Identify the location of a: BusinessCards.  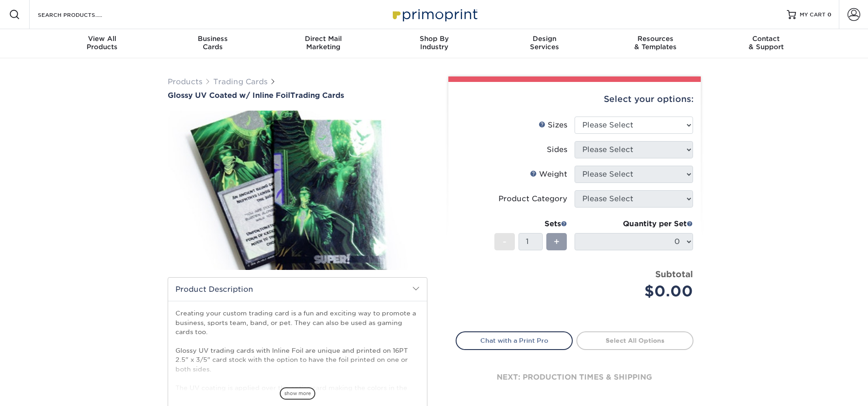
(212, 44).